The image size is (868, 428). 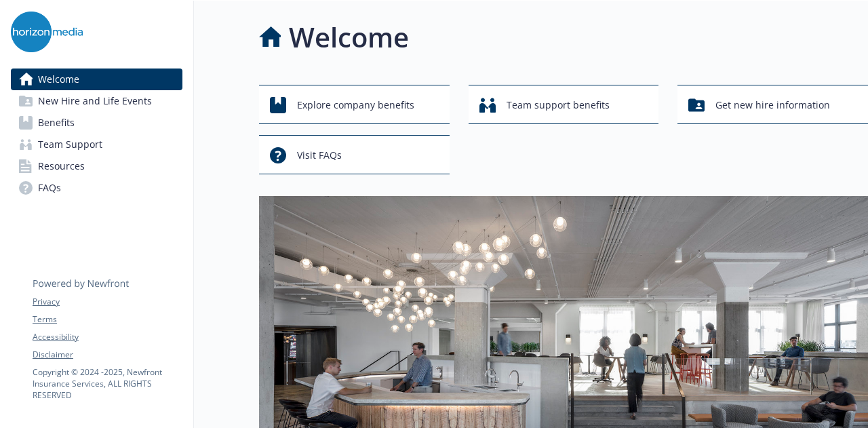 What do you see at coordinates (96, 166) in the screenshot?
I see `a: Resources` at bounding box center [96, 166].